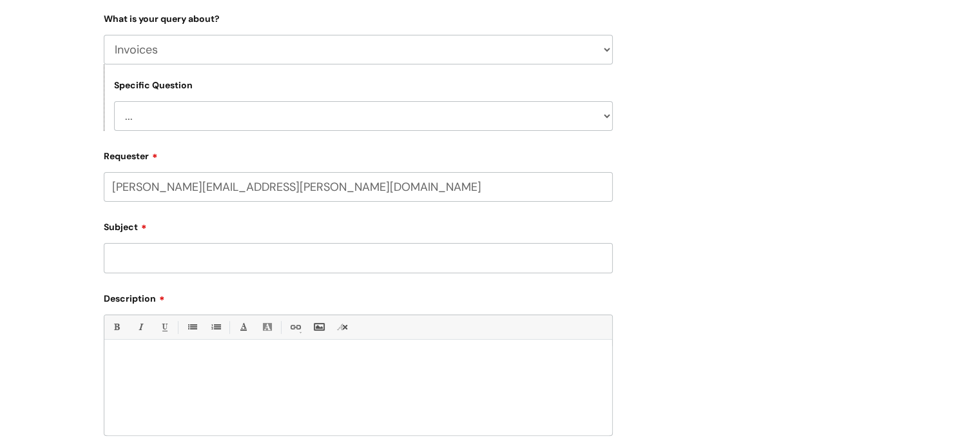  What do you see at coordinates (164, 327) in the screenshot?
I see `a: Underline(Ctrl-U)` at bounding box center [164, 327].